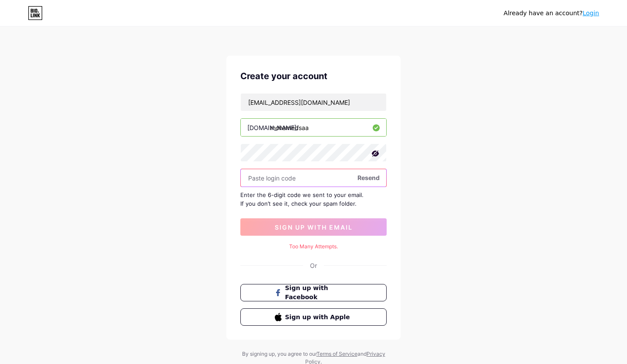  I want to click on span: Resend, so click(368, 177).